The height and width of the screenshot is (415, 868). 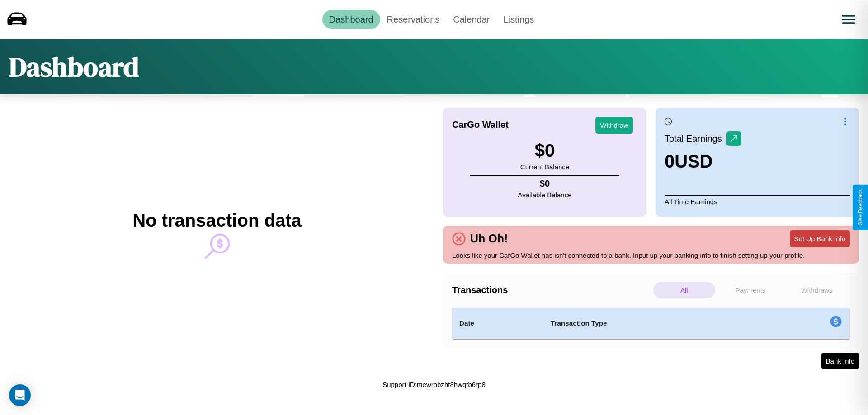 What do you see at coordinates (840, 361) in the screenshot?
I see `button: Bank Info` at bounding box center [840, 361].